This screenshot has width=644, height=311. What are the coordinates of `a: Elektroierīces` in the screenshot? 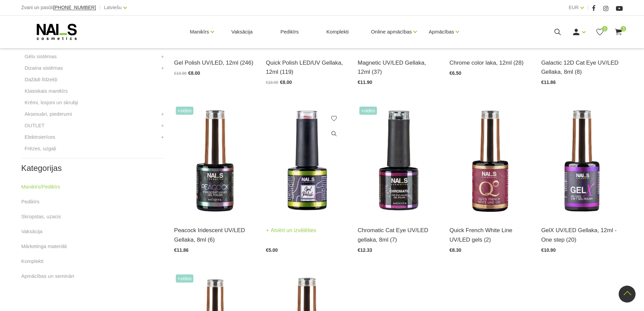 It's located at (40, 137).